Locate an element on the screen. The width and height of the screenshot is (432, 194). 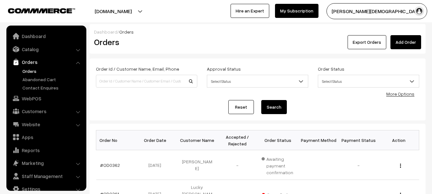
th: Action is located at coordinates (398, 140).